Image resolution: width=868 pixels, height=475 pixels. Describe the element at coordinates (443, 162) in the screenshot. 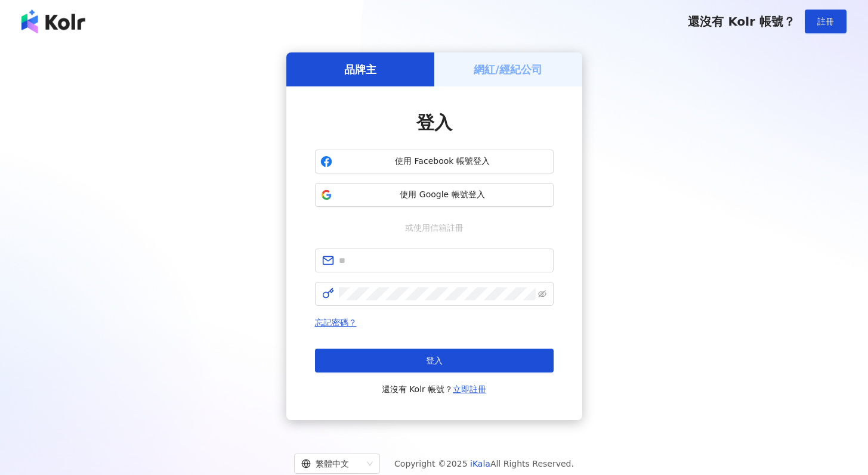

I see `span: 使用 Facebook 帳號登入` at that location.